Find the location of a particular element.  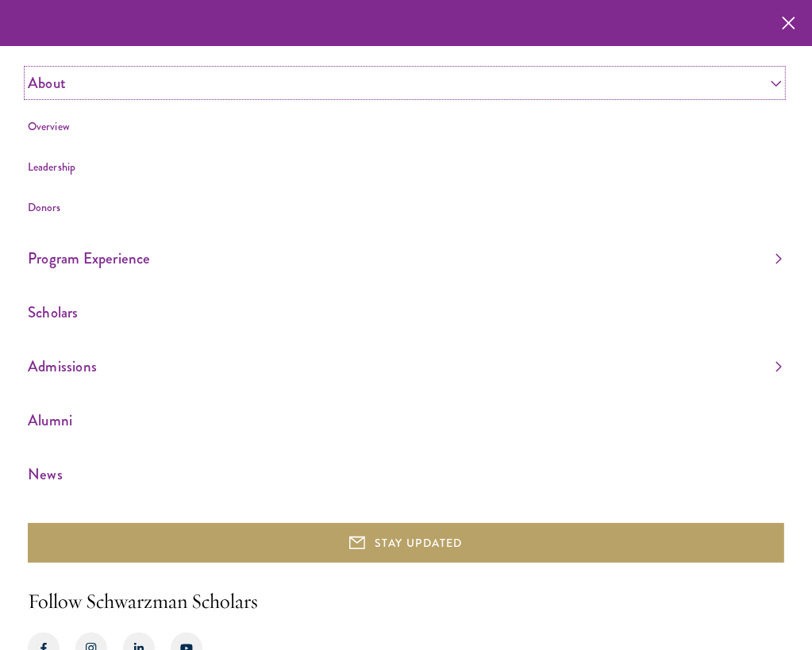

a: Scholars is located at coordinates (405, 312).